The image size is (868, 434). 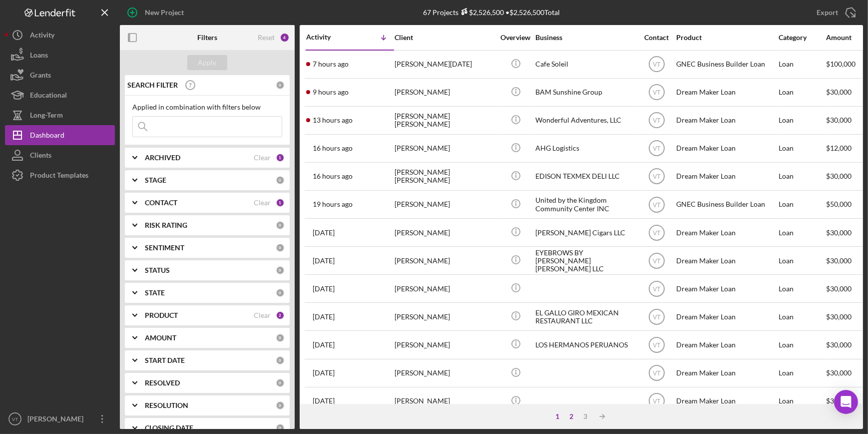 What do you see at coordinates (586, 176) in the screenshot?
I see `div: EDISON TEXMEX DELI LLC` at bounding box center [586, 176].